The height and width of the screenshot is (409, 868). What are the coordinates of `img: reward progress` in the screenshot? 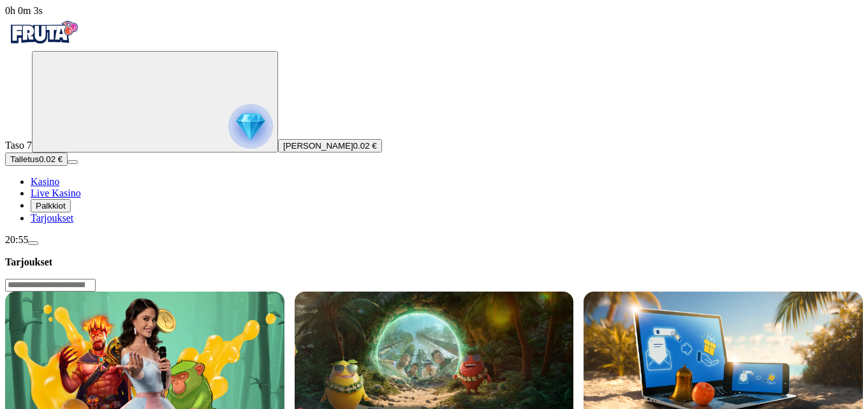 It's located at (250, 126).